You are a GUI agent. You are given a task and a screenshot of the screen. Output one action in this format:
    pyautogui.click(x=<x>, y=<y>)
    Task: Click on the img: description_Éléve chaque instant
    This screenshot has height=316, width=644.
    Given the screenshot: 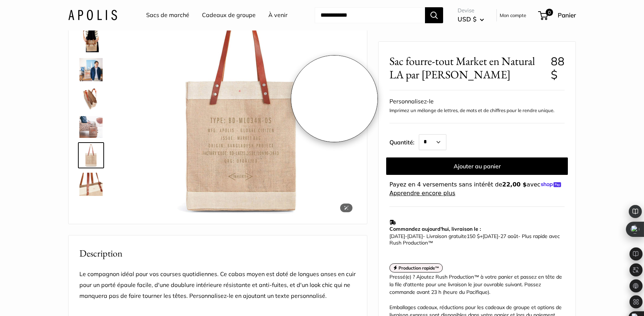 What is the action you would take?
    pyautogui.click(x=91, y=127)
    